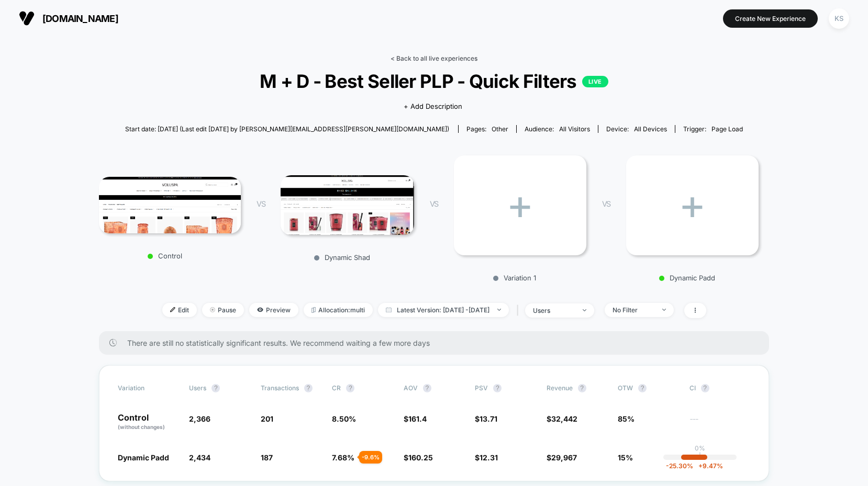 This screenshot has width=868, height=486. What do you see at coordinates (197, 388) in the screenshot?
I see `span: users` at bounding box center [197, 388].